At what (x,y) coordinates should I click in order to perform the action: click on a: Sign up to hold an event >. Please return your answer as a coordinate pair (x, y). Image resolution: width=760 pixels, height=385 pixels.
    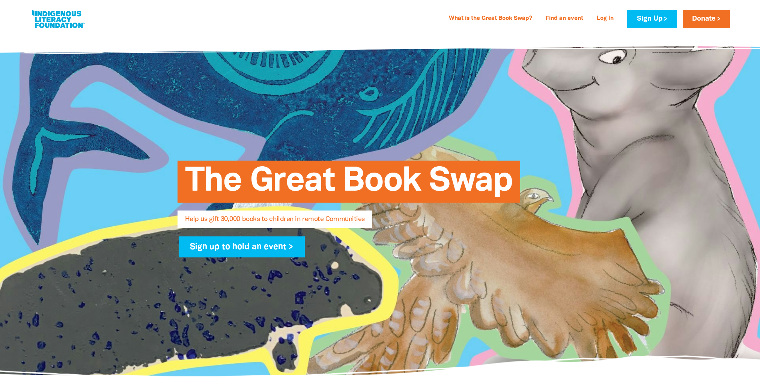
    Looking at the image, I should click on (242, 247).